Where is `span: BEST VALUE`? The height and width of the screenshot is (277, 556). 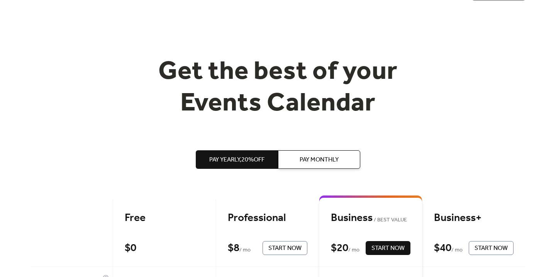
span: BEST VALUE is located at coordinates (390, 220).